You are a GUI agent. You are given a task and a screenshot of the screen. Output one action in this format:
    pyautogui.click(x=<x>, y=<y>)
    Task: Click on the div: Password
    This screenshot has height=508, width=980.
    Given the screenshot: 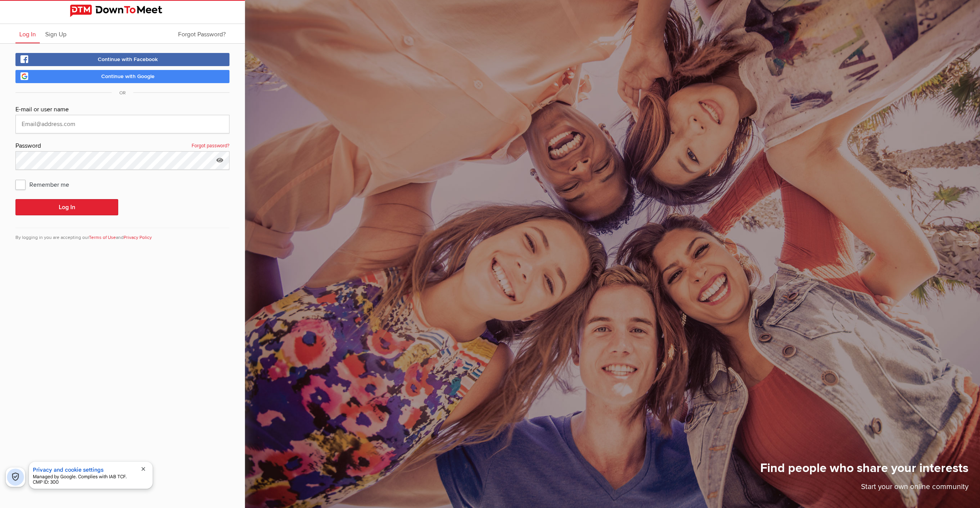 What is the action you would take?
    pyautogui.click(x=123, y=147)
    